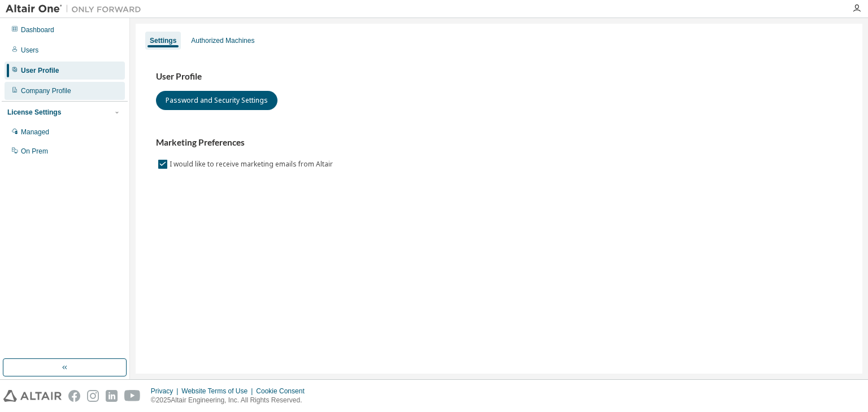 This screenshot has width=868, height=412. I want to click on div: Authorized Machines, so click(222, 40).